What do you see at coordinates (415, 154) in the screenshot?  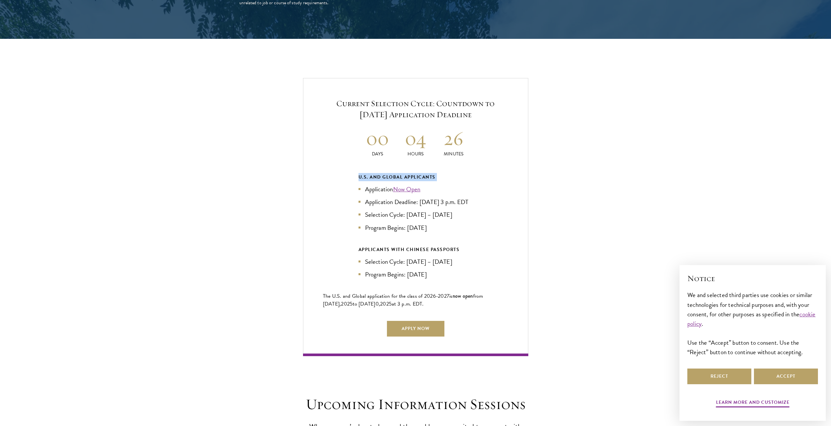 I see `p: Hours` at bounding box center [415, 154].